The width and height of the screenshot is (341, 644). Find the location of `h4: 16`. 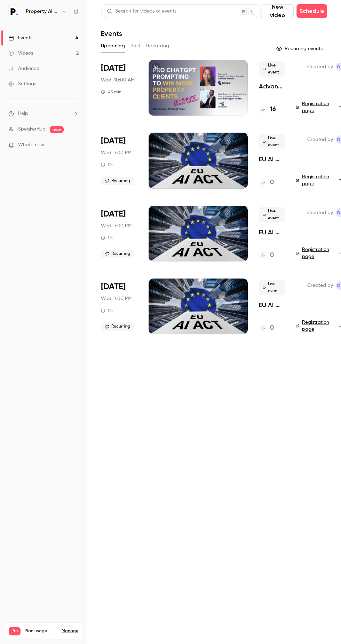

h4: 16 is located at coordinates (273, 109).